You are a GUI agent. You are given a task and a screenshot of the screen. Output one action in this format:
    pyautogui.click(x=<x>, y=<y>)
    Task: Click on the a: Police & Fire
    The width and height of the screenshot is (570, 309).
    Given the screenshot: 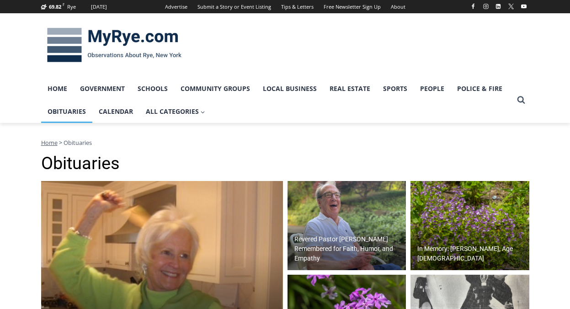 What is the action you would take?
    pyautogui.click(x=479, y=89)
    